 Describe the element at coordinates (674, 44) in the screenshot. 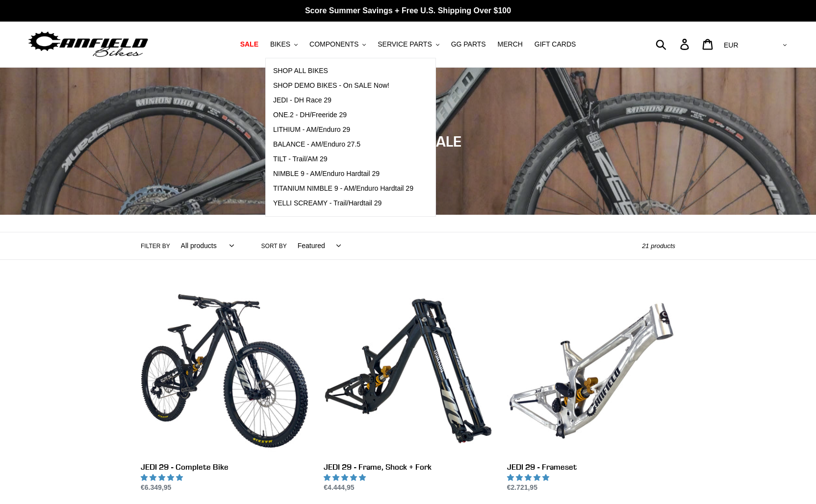

I see `input: Search` at that location.